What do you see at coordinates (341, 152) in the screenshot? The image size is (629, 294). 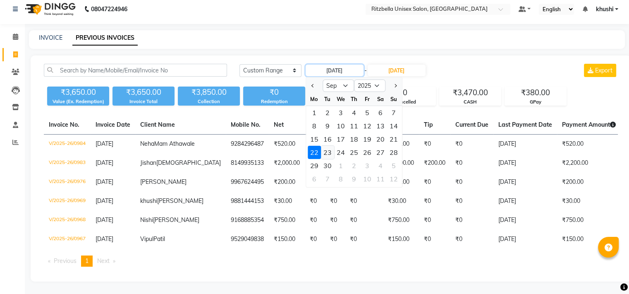 I see `div: 24` at bounding box center [341, 152].